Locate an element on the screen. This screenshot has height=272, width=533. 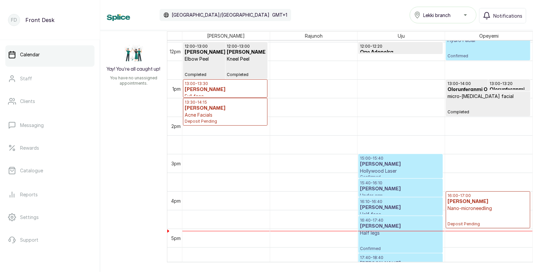
p: Hollywood Laser is located at coordinates (400, 171).